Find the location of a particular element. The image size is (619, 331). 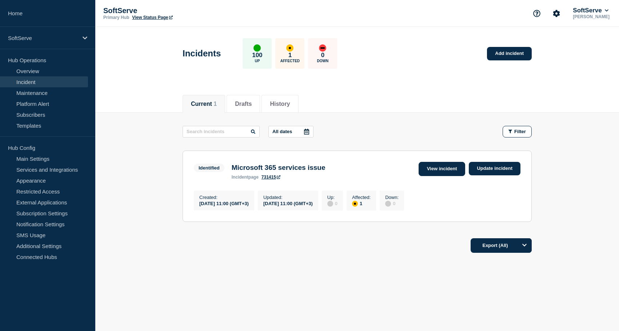

p: Up : is located at coordinates (332, 197).